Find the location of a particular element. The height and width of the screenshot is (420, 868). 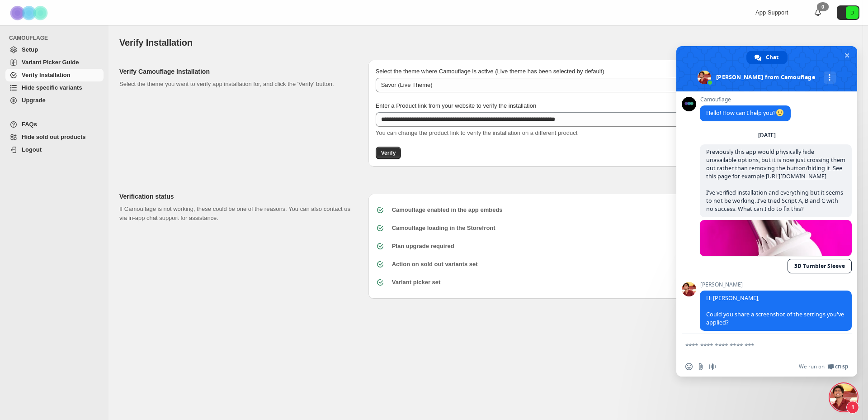

span: Enter a Product link from your website to verify the installation is located at coordinates (456, 105).